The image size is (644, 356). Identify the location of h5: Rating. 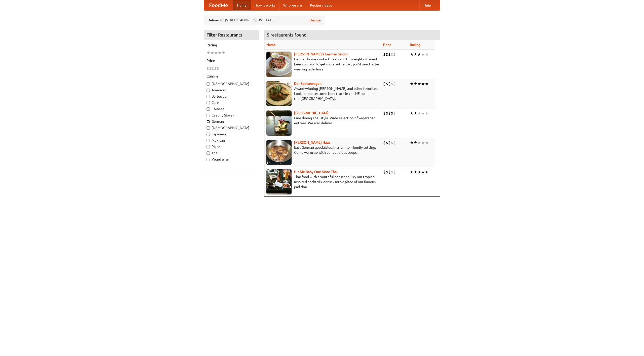
(231, 45).